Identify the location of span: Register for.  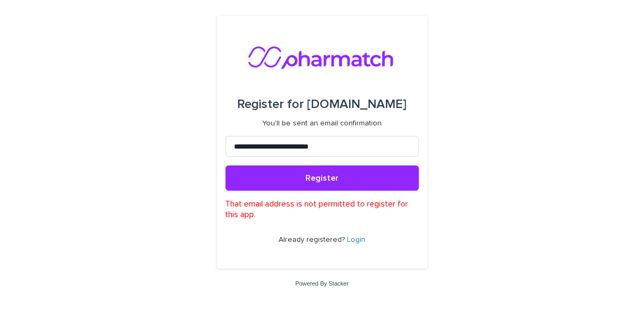
(271, 104).